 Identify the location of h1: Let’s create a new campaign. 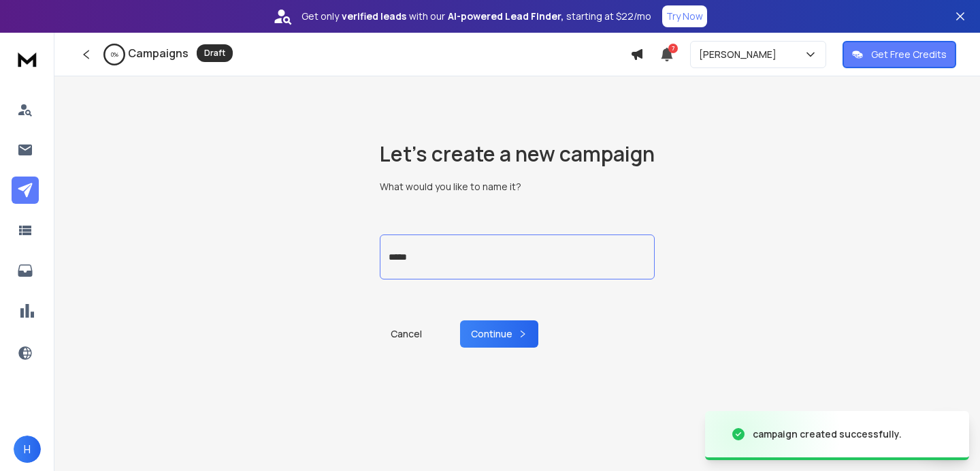
(518, 154).